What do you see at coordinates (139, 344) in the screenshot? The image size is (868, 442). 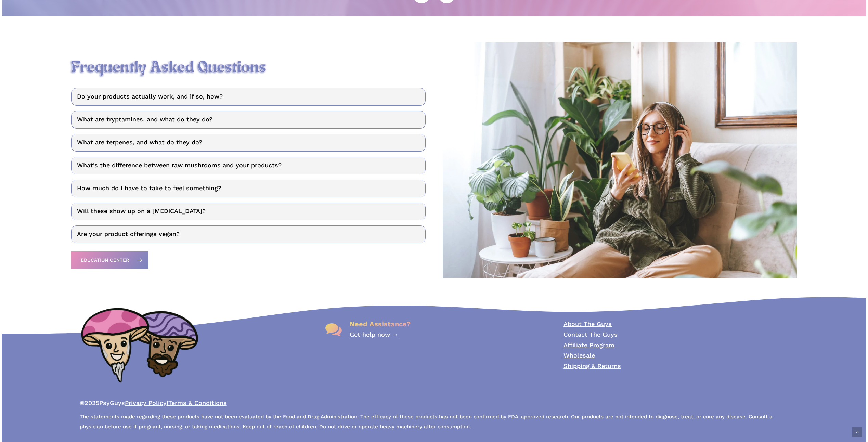 I see `img: PsyGuys Heads Logo` at bounding box center [139, 344].